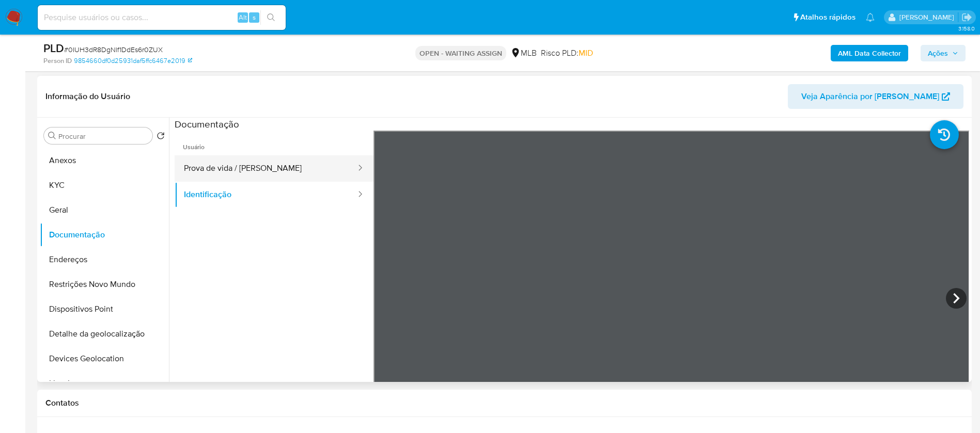 The height and width of the screenshot is (433, 980). I want to click on b: PLD, so click(53, 48).